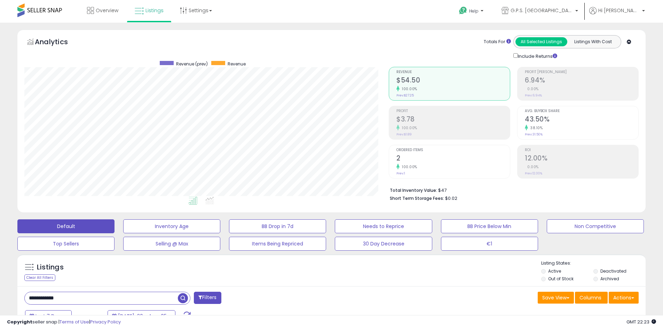  I want to click on span: Listings, so click(155, 10).